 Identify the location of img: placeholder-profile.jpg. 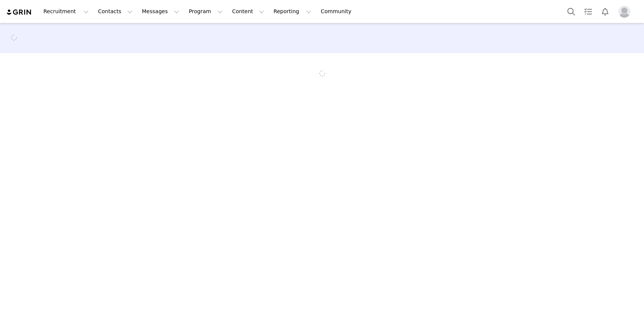
(624, 12).